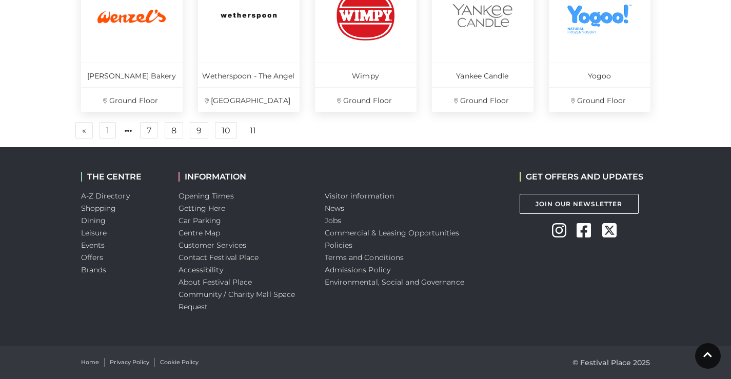 This screenshot has height=379, width=731. Describe the element at coordinates (179, 362) in the screenshot. I see `a: Cookie Policy` at that location.